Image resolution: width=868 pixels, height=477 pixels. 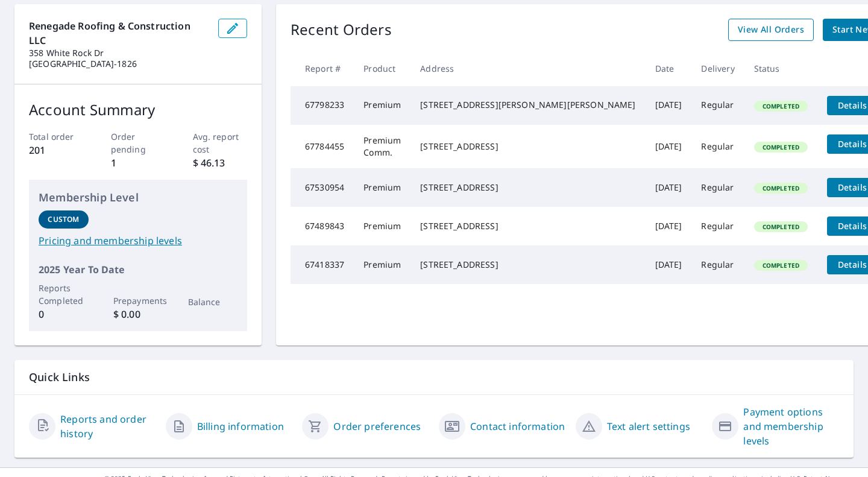 I want to click on p: Renegade Roofing & Construction LLC, so click(x=118, y=33).